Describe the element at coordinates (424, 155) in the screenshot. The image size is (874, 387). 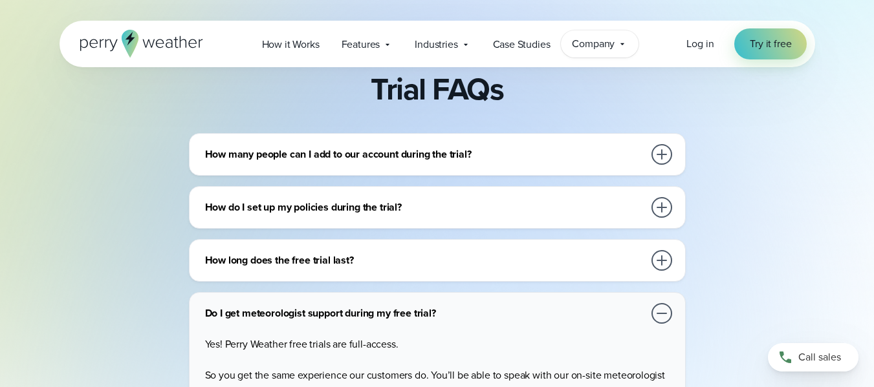
I see `h3: How many people can I add to our account during the trial?` at that location.